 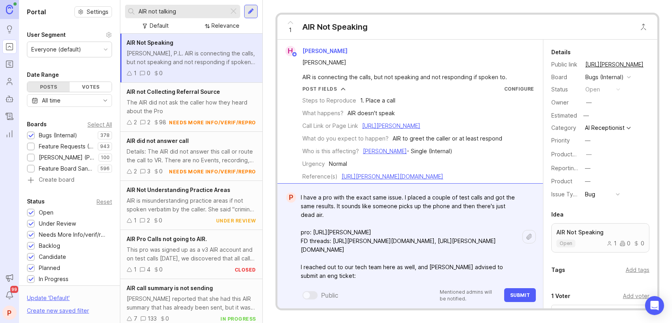 What do you see at coordinates (105, 101) in the screenshot?
I see `svg: toggle icon` at bounding box center [105, 101].